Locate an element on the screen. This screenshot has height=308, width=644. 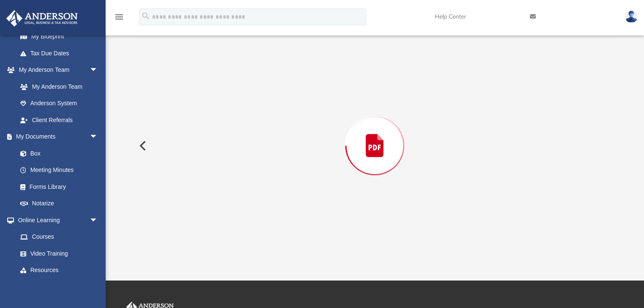
a: Online Learningarrow_drop_down is located at coordinates (56, 220).